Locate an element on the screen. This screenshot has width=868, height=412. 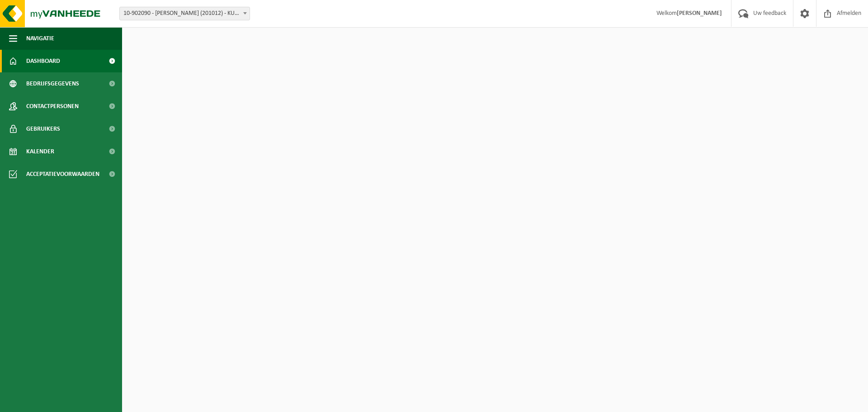
span: Kalender is located at coordinates (41, 151).